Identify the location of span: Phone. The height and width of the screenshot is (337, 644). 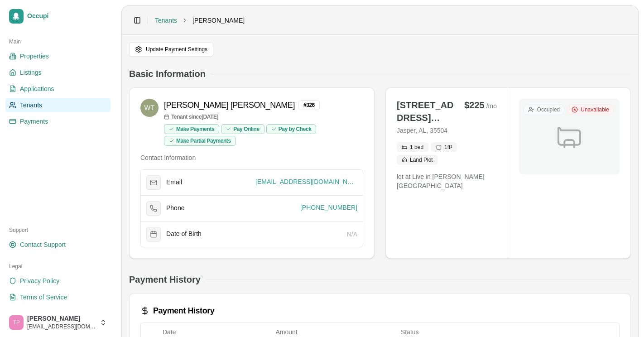
(176, 208).